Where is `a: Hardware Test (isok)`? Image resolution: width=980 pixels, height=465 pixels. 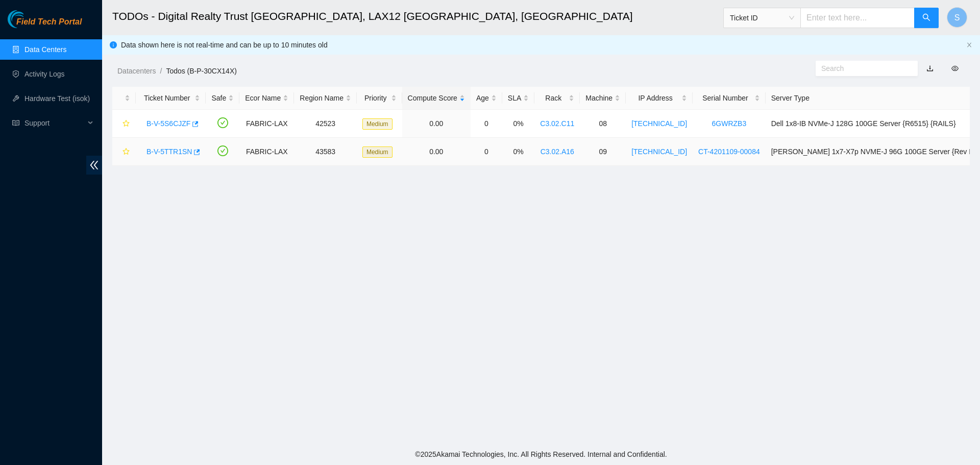 a: Hardware Test (isok) is located at coordinates (57, 99).